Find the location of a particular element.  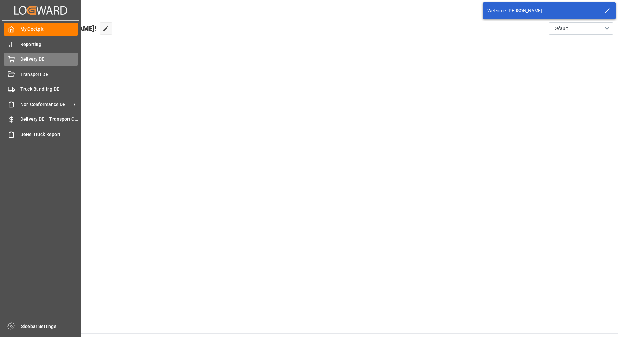

span: Reporting is located at coordinates (49, 44).